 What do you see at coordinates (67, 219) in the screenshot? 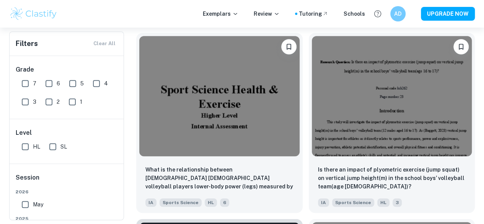
I see `span: 2025` at bounding box center [67, 219].